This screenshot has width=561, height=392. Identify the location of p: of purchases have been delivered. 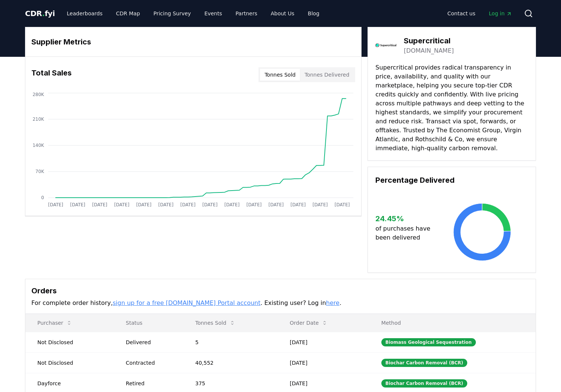
(406, 233).